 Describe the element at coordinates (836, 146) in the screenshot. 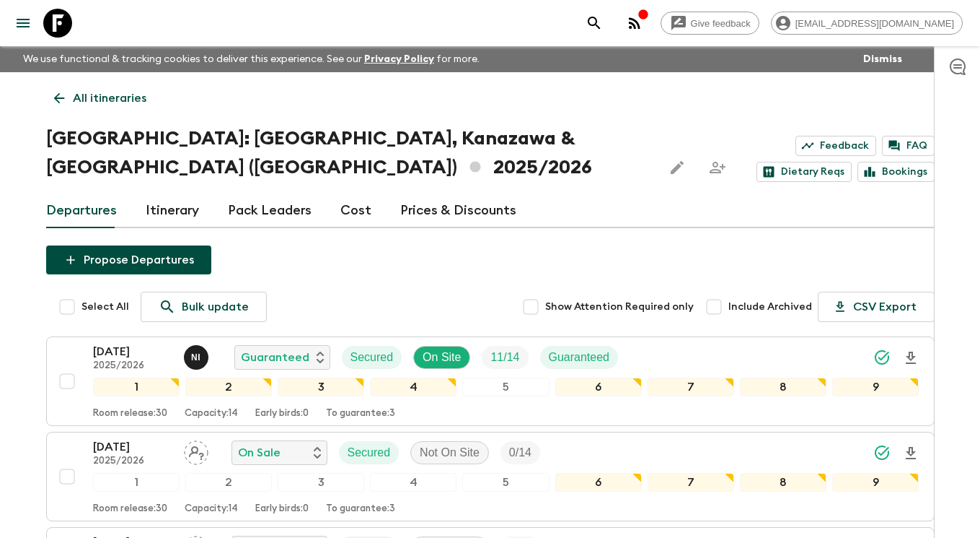

I see `a: Feedback` at that location.